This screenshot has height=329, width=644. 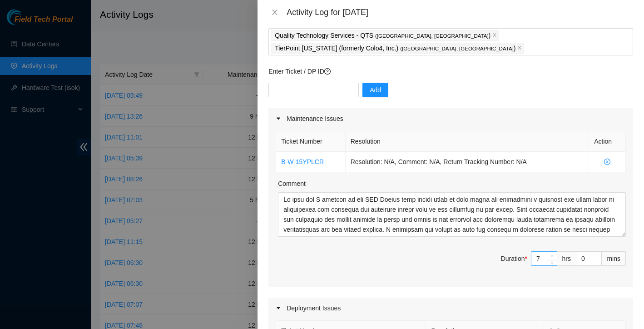 I want to click on span: down, so click(x=553, y=263).